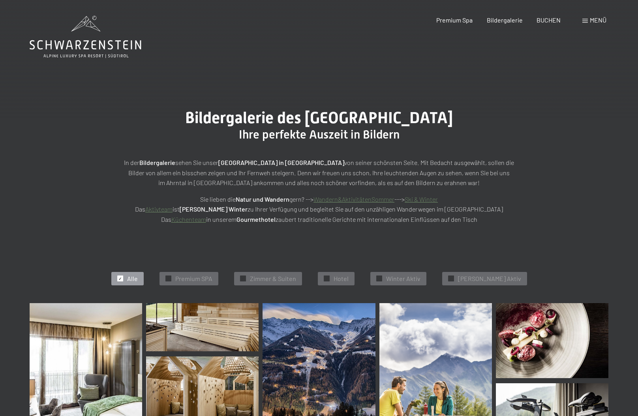 Image resolution: width=638 pixels, height=416 pixels. I want to click on a: Küchenteam, so click(189, 219).